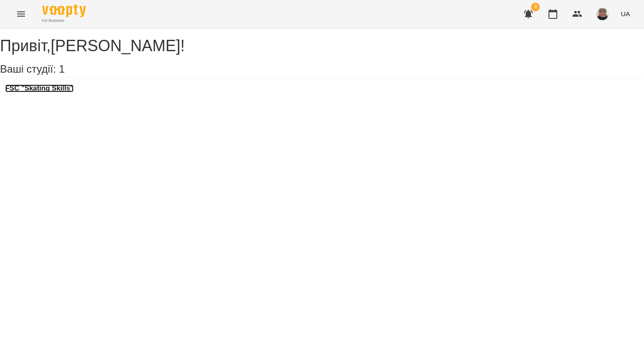 The width and height of the screenshot is (644, 364). What do you see at coordinates (64, 21) in the screenshot?
I see `span: For Business` at bounding box center [64, 21].